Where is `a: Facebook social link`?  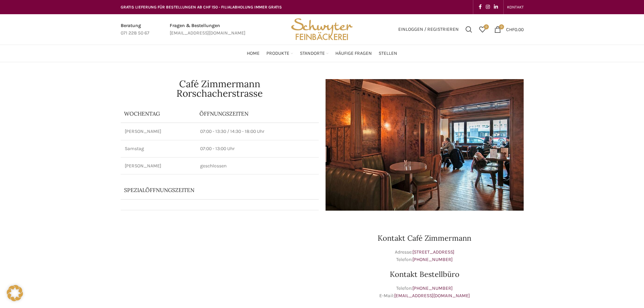
a: Facebook social link is located at coordinates (480, 7).